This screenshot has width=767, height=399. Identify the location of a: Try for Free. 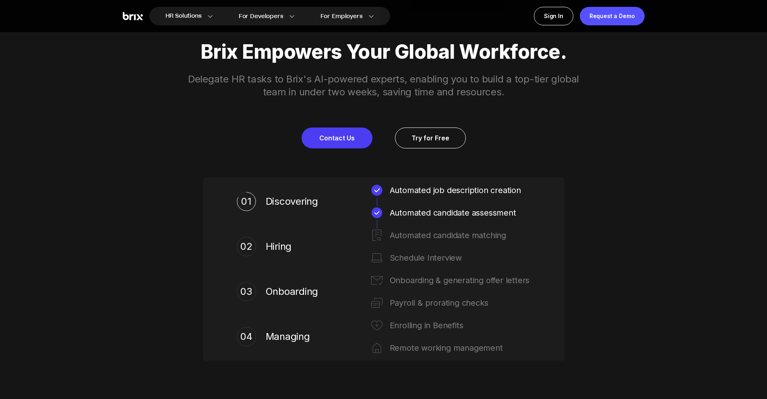
(430, 138).